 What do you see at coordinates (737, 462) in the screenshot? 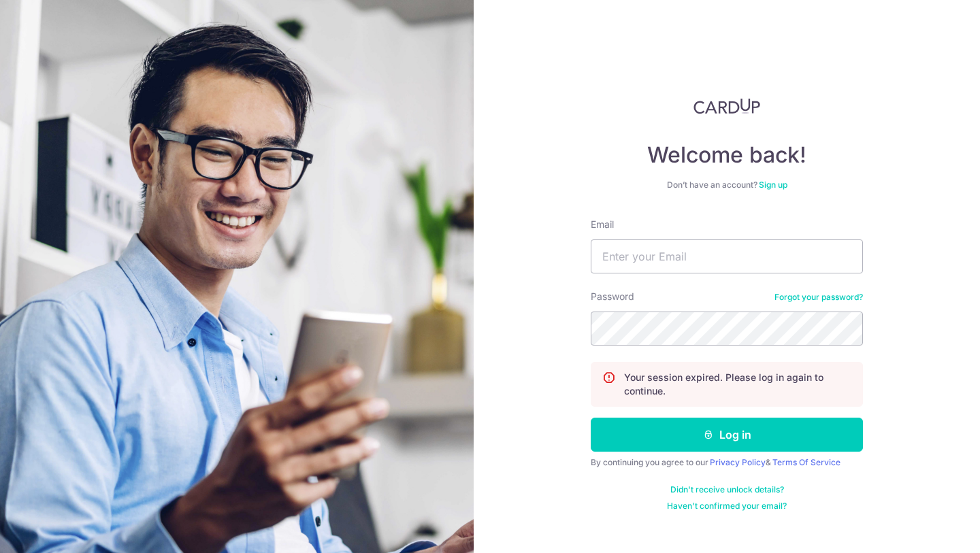
I see `a: Privacy Policy` at bounding box center [737, 462].